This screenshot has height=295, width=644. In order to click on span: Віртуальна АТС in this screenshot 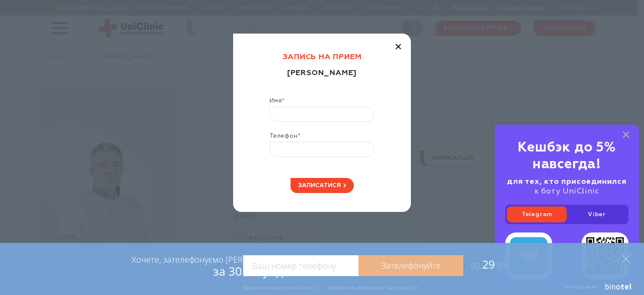, I will do `click(583, 287)`.